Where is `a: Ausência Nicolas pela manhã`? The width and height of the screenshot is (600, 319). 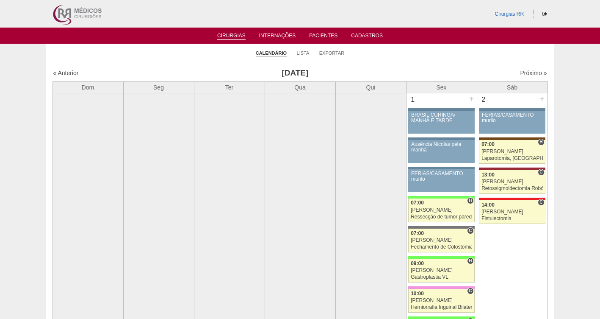 a: Ausência Nicolas pela manhã is located at coordinates (442, 151).